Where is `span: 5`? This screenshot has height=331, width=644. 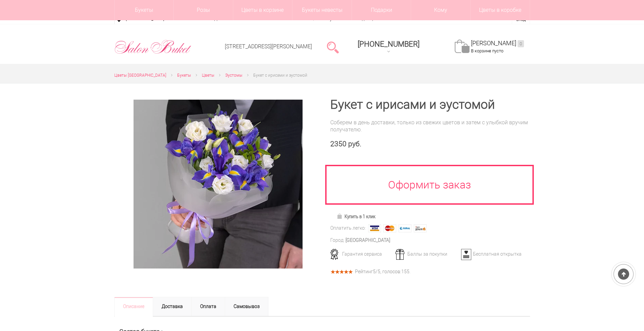
span: 5 is located at coordinates (374, 272).